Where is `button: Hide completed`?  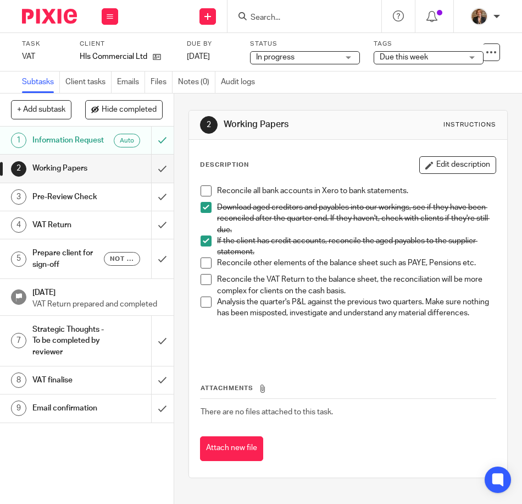 button: Hide completed is located at coordinates (124, 109).